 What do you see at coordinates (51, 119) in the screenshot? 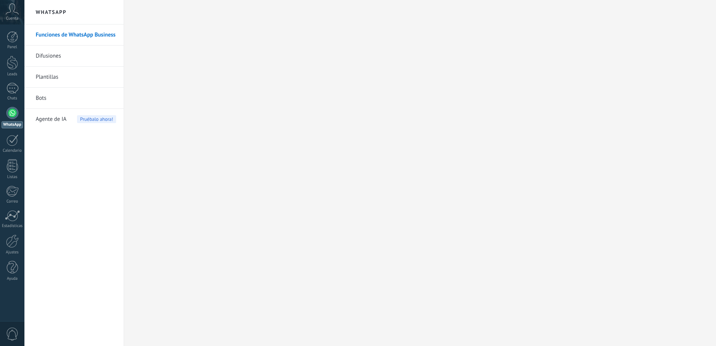
I see `span: Agente de IA` at bounding box center [51, 119].